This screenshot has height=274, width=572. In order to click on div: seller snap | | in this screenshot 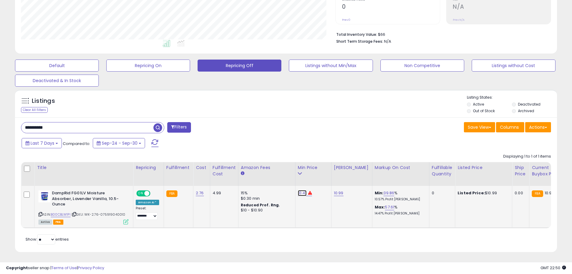, I will do `click(55, 268)`.